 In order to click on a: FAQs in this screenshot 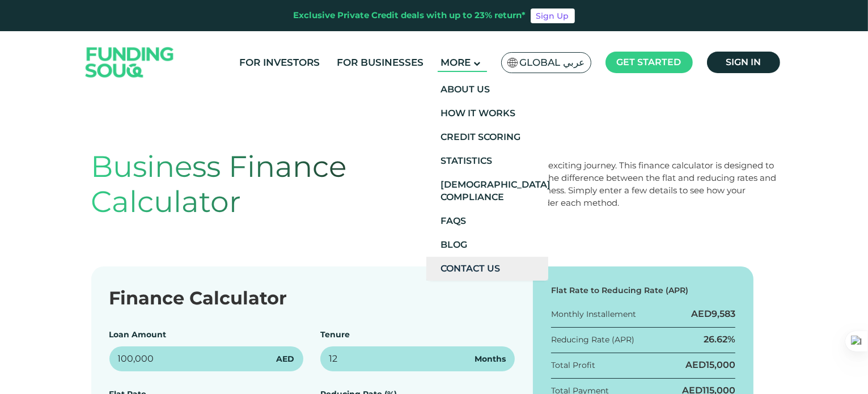, I will do `click(487, 222)`.